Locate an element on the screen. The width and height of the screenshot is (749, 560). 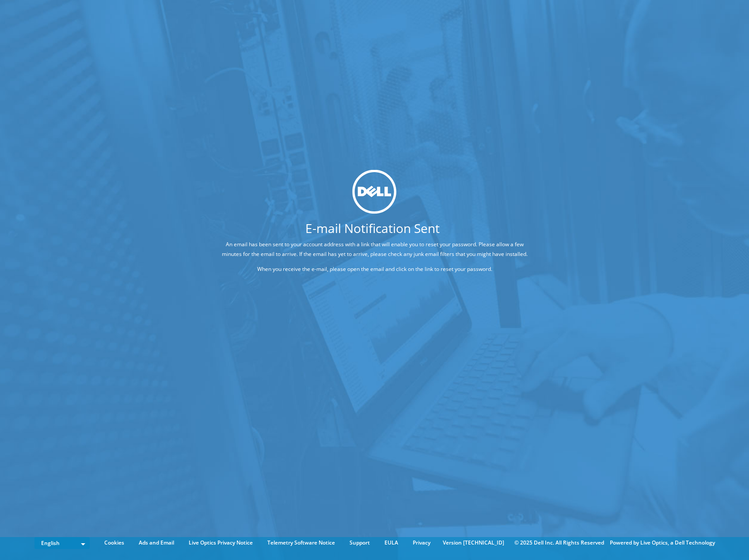
a: Live Optics Privacy Notice is located at coordinates (220, 543).